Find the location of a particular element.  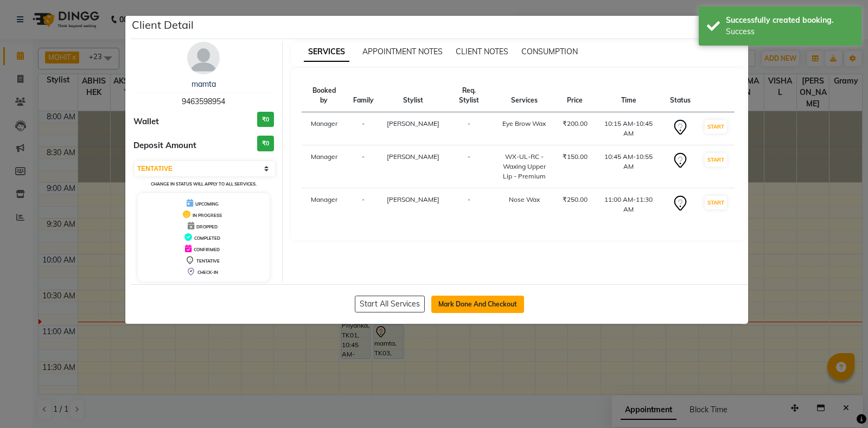

td: 10:45 AM-10:55 AM is located at coordinates (629, 166).